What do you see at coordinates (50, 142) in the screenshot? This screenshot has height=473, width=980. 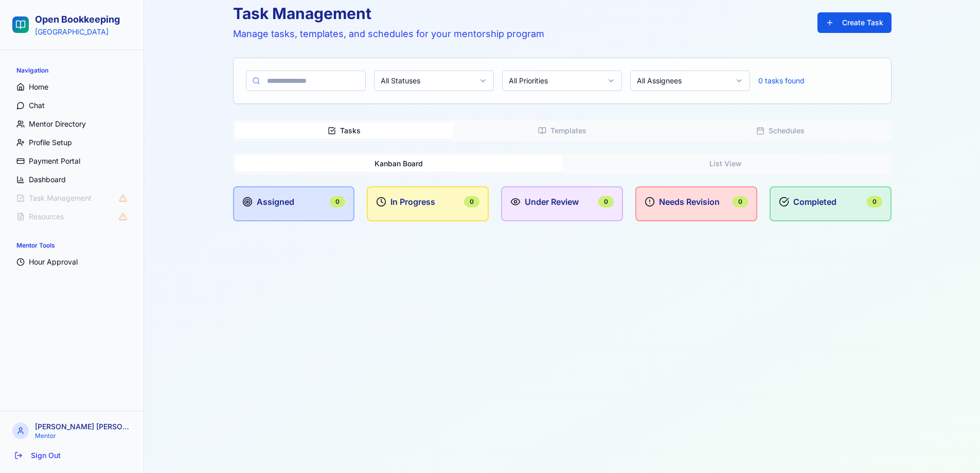 I see `span: Profile Setup` at bounding box center [50, 142].